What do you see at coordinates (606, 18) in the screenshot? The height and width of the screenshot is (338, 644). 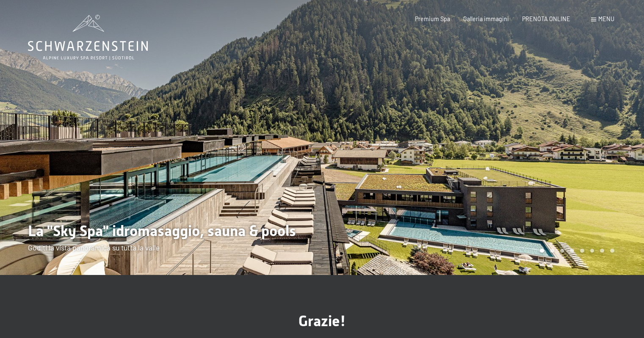 I see `span: Menu` at bounding box center [606, 18].